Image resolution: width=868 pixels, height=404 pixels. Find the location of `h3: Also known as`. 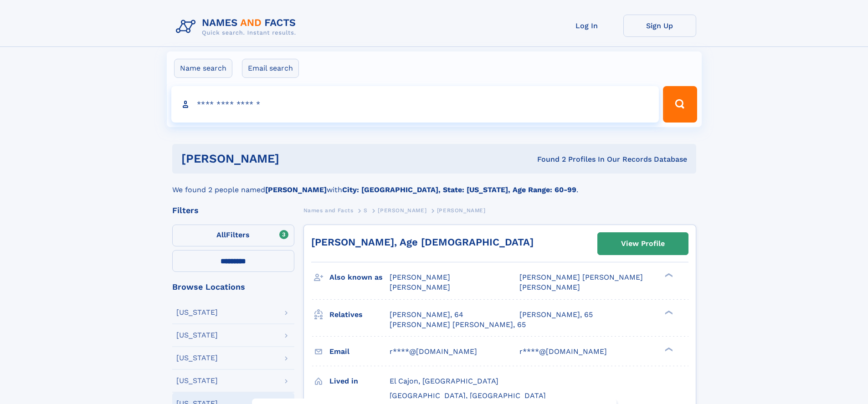

h3: Also known as is located at coordinates (360, 278).